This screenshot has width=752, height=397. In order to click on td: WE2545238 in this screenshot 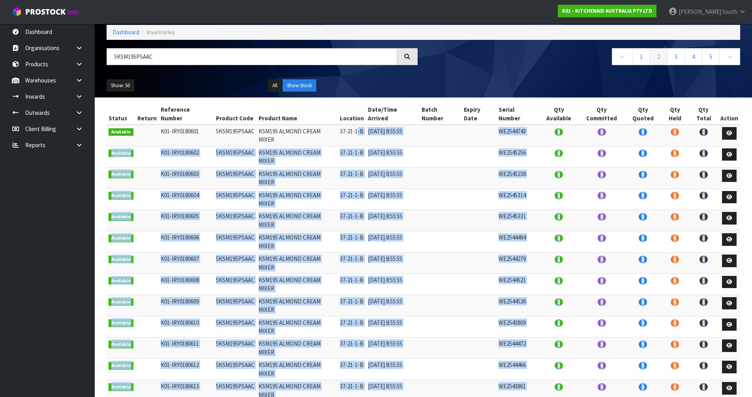, I will do `click(517, 178)`.